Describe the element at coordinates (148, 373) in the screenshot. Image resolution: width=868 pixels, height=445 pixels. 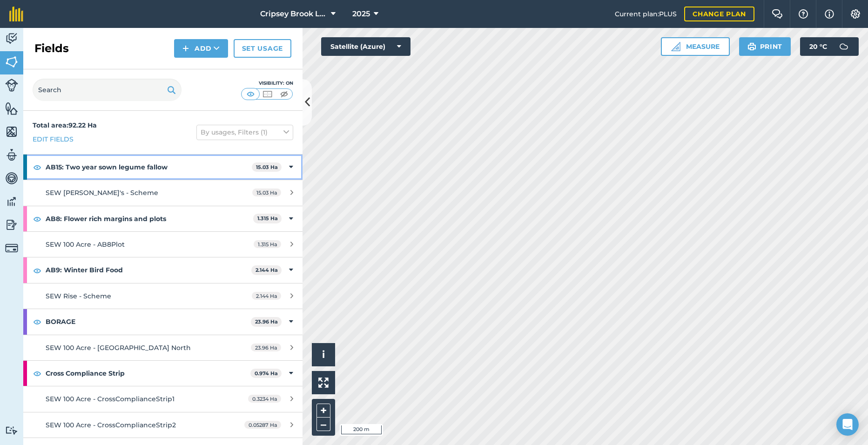
I see `strong: Cross Compliance Strip` at that location.